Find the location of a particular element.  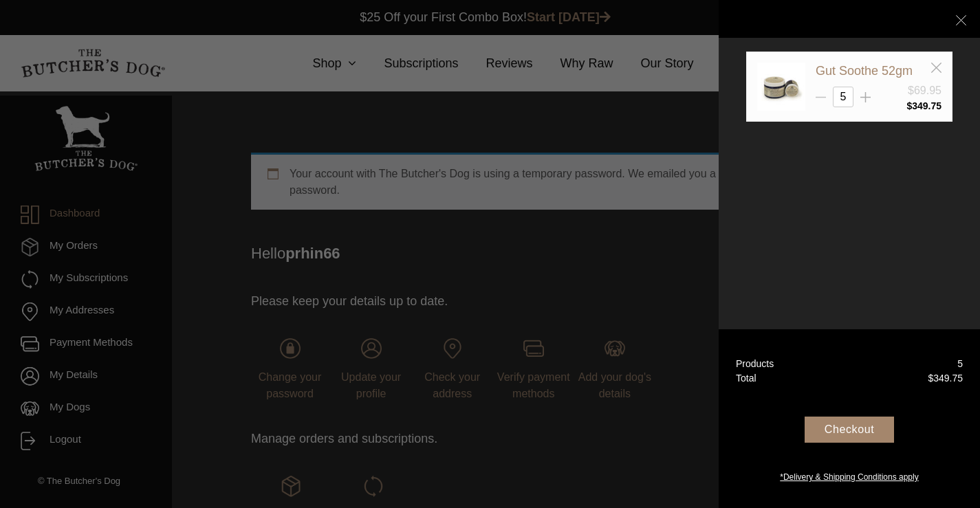

a: Gut Soothe 52gm is located at coordinates (864, 71).